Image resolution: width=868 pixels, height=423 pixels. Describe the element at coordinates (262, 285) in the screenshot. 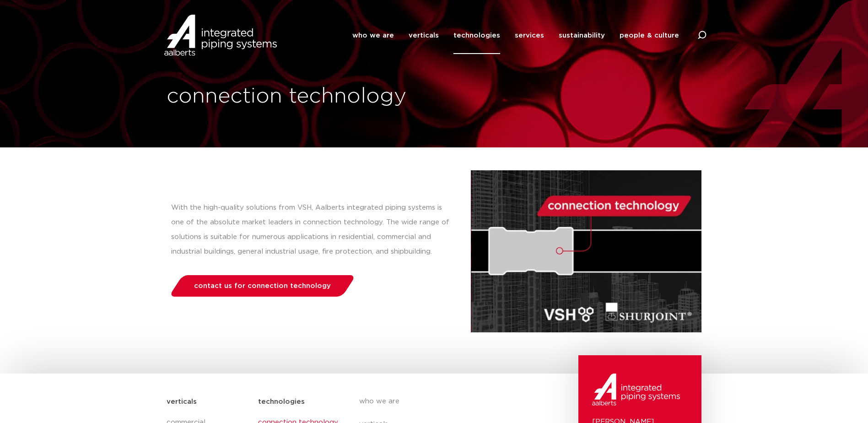

I see `span: contact us for connection technology` at that location.